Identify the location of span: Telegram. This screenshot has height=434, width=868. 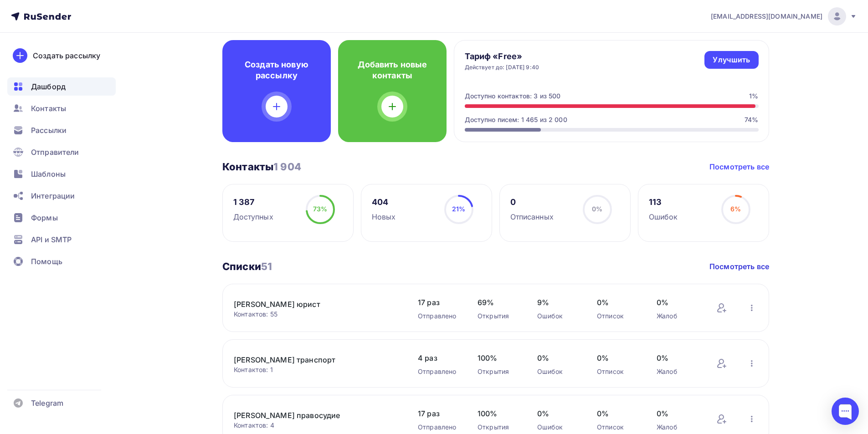
(47, 403).